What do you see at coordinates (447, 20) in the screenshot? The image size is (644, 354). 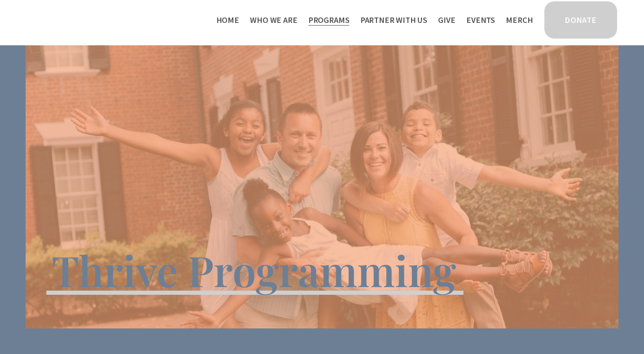 I see `a: Give` at bounding box center [447, 20].